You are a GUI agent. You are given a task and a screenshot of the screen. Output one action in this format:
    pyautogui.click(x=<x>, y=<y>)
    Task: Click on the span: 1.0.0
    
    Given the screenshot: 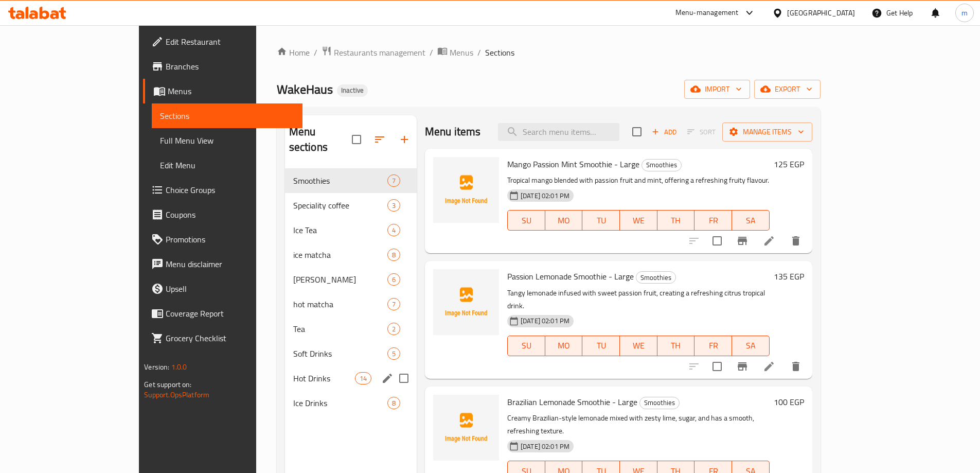 What is the action you would take?
    pyautogui.click(x=179, y=367)
    